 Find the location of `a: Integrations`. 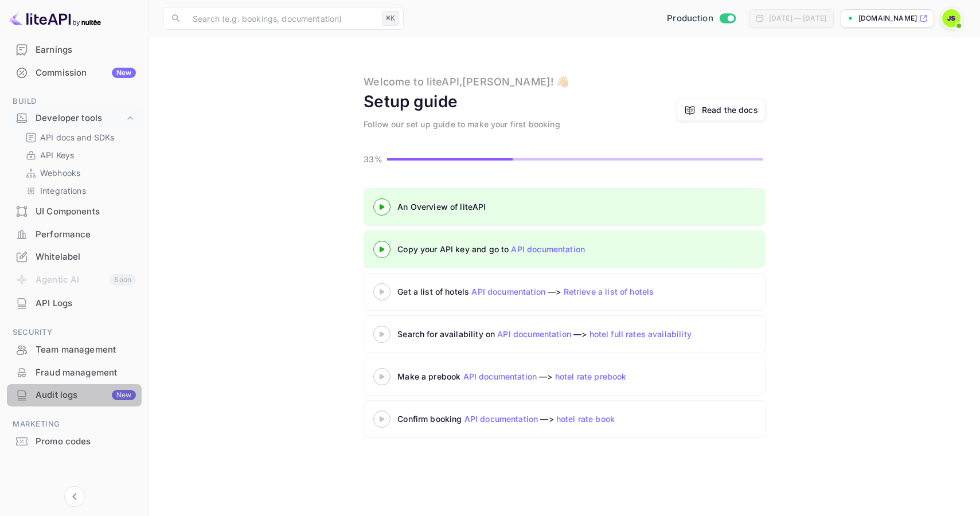

a: Integrations is located at coordinates (79, 190).